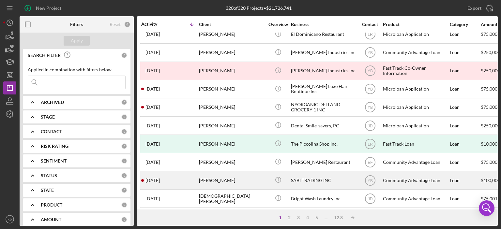  What do you see at coordinates (53, 161) in the screenshot?
I see `b: SENTIMENT` at bounding box center [53, 161].